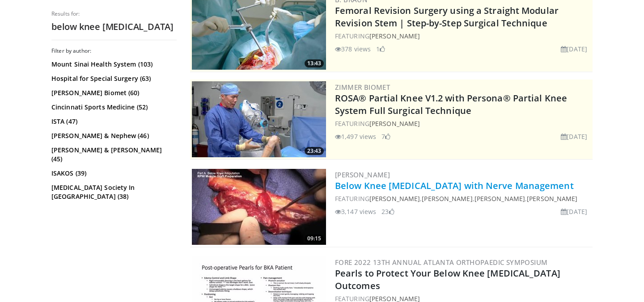 The image size is (644, 302). Describe the element at coordinates (112, 107) in the screenshot. I see `a: Cincinnati Sports Medicine (52)` at that location.